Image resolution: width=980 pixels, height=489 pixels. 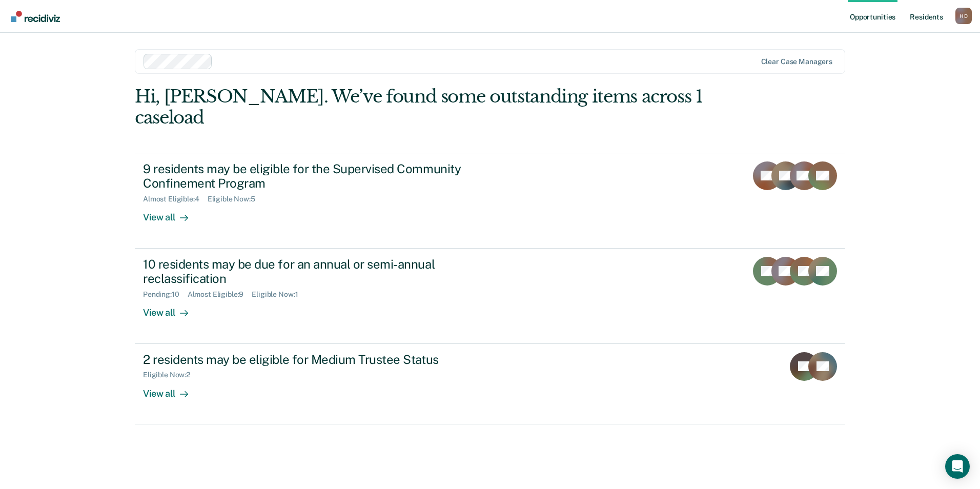 I want to click on a: 9 residents may be eligible for the Supervised Community Confinement ProgramAlmost Eligible:4Elig..., so click(x=490, y=200).